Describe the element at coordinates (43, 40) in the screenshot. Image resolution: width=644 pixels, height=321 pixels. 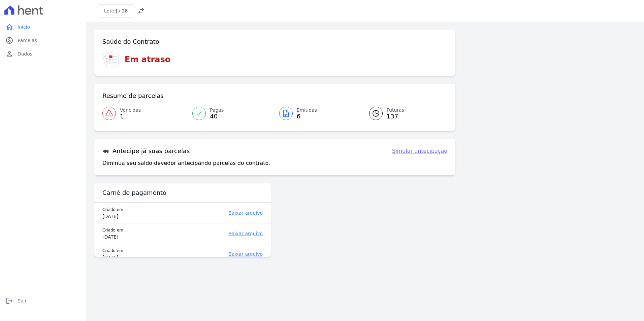
I see `a: paidParcelas` at that location.